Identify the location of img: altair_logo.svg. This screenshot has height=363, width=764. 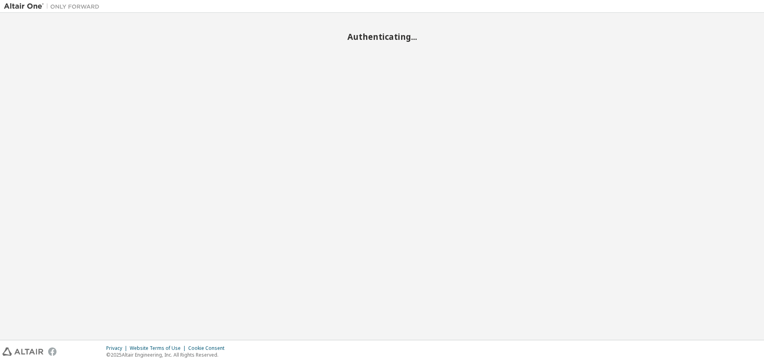
(23, 351).